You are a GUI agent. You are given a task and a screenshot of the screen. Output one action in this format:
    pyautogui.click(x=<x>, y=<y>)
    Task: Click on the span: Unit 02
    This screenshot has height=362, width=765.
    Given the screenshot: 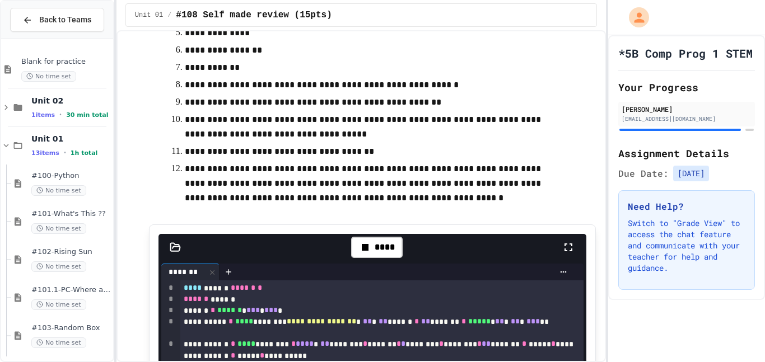 What is the action you would take?
    pyautogui.click(x=71, y=101)
    